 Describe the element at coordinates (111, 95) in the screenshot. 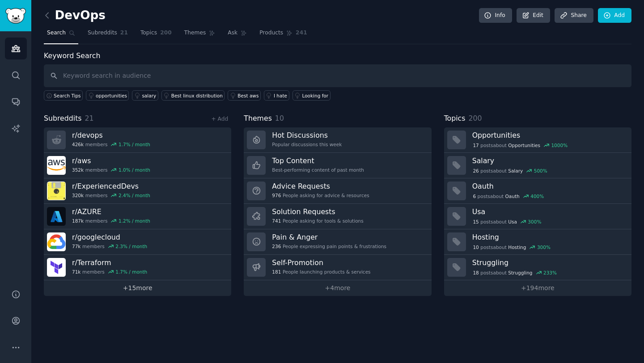

I see `div: opportunities` at that location.